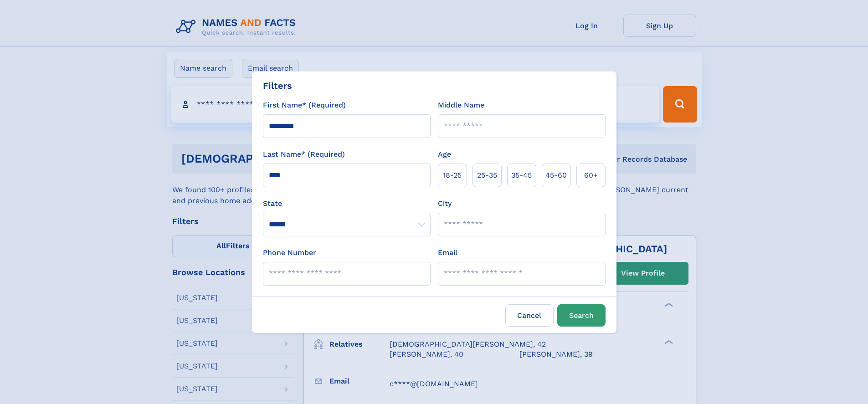 This screenshot has height=404, width=868. Describe the element at coordinates (304, 155) in the screenshot. I see `label: Last Name* (Required)` at that location.